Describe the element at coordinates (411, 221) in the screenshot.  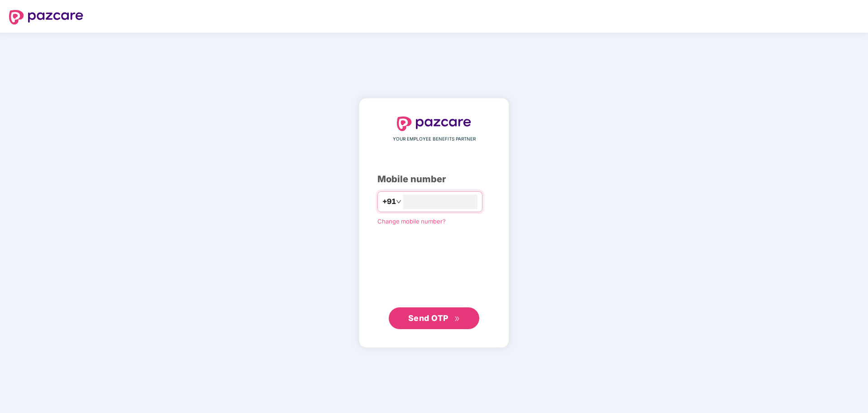
I see `a: Change mobile number?` at that location.